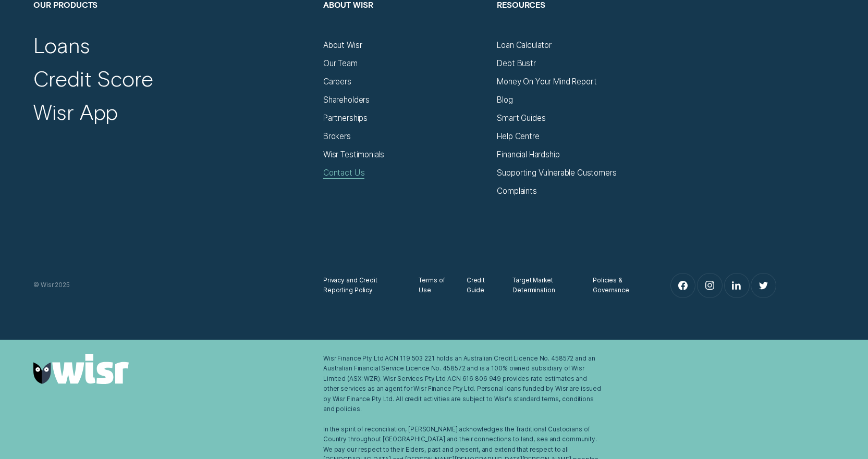 The width and height of the screenshot is (868, 459). Describe the element at coordinates (547, 81) in the screenshot. I see `a: Money On Your Mind Report` at that location.